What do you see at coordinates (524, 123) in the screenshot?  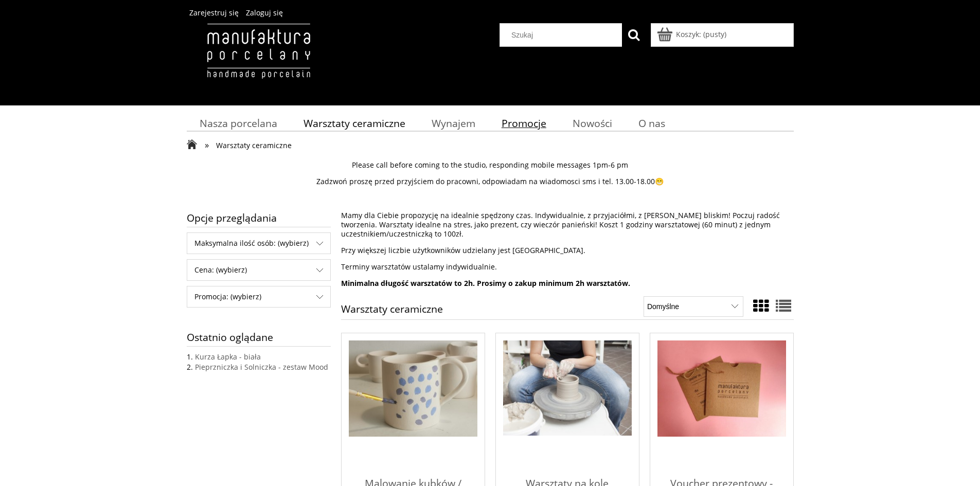 I see `span: Promocje` at bounding box center [524, 123].